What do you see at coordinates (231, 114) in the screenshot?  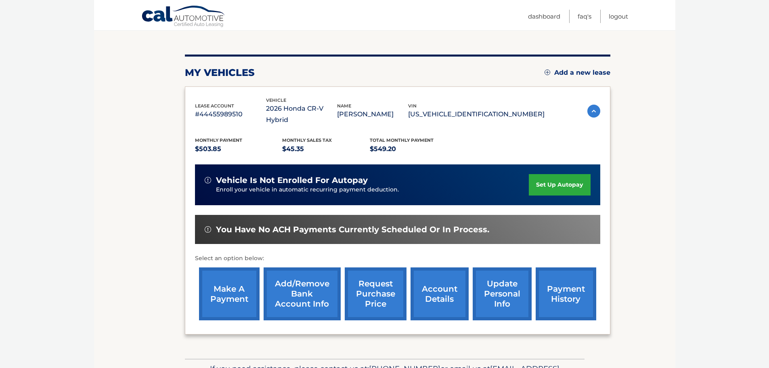 I see `p: #44455989510` at bounding box center [231, 114].